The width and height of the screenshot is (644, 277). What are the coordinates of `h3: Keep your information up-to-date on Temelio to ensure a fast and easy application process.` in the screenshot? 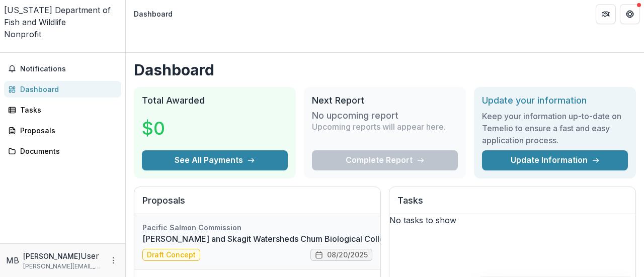 It's located at (555, 128).